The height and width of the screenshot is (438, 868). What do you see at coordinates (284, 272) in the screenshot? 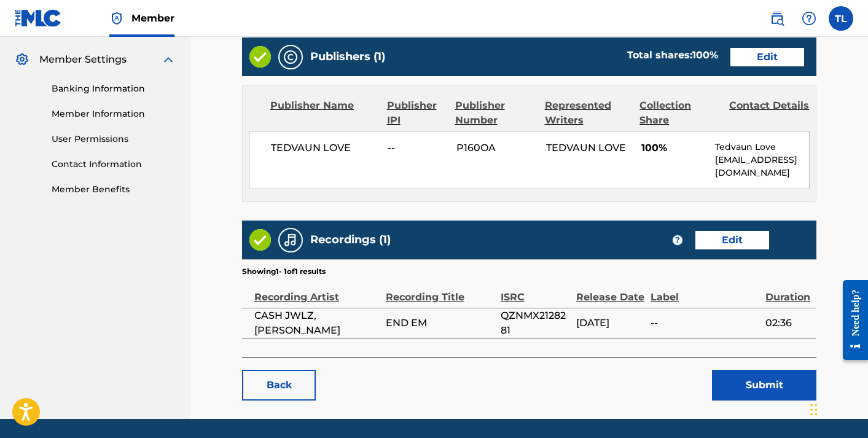
I see `p: Showing 1 - 1 of 1 results` at bounding box center [284, 272].